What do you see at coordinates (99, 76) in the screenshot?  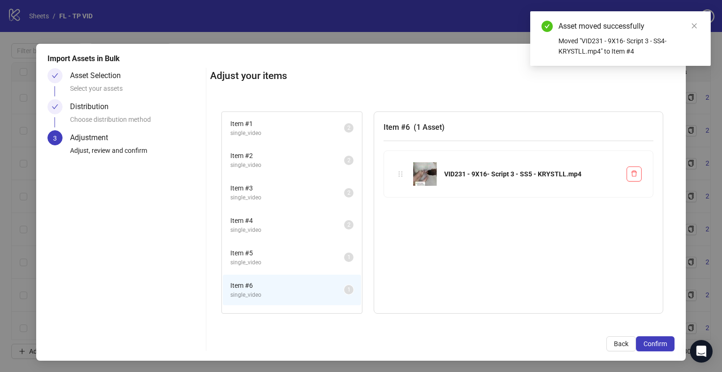 I see `div: Asset Selection` at bounding box center [99, 76].